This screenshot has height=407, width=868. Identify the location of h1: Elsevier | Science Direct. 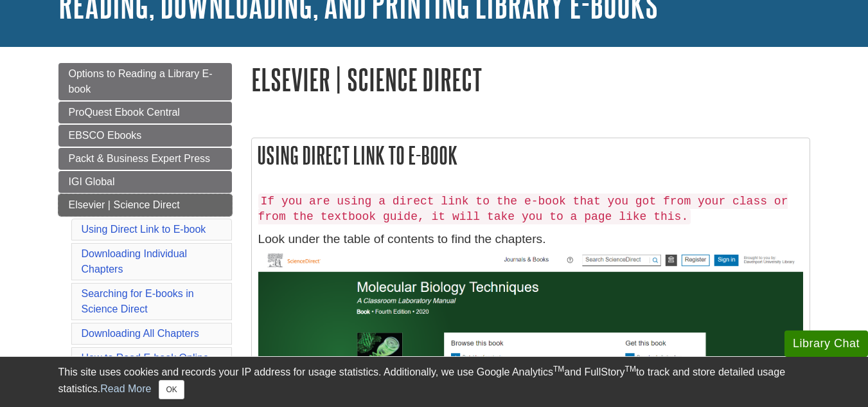
(531, 79).